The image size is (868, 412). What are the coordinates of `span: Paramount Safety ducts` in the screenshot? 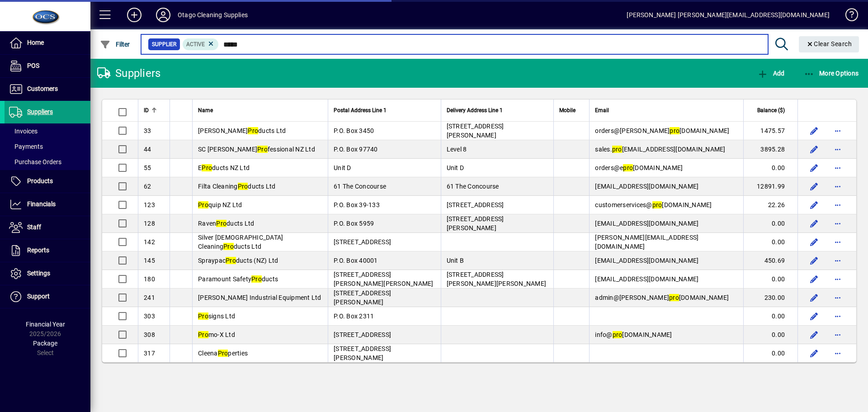 It's located at (238, 279).